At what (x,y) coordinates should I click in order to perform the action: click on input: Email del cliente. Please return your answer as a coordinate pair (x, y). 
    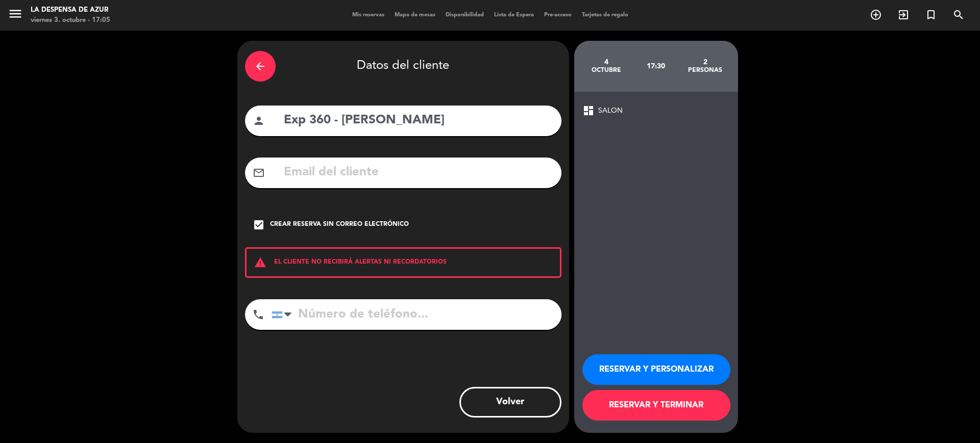
    Looking at the image, I should click on (418, 173).